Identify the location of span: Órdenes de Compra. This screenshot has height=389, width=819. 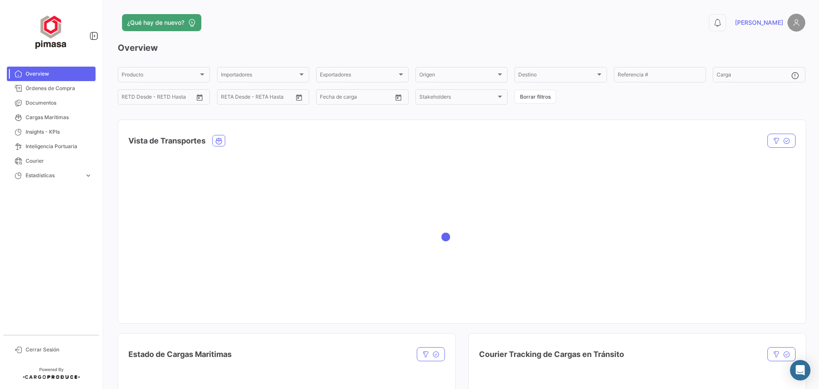
(59, 88).